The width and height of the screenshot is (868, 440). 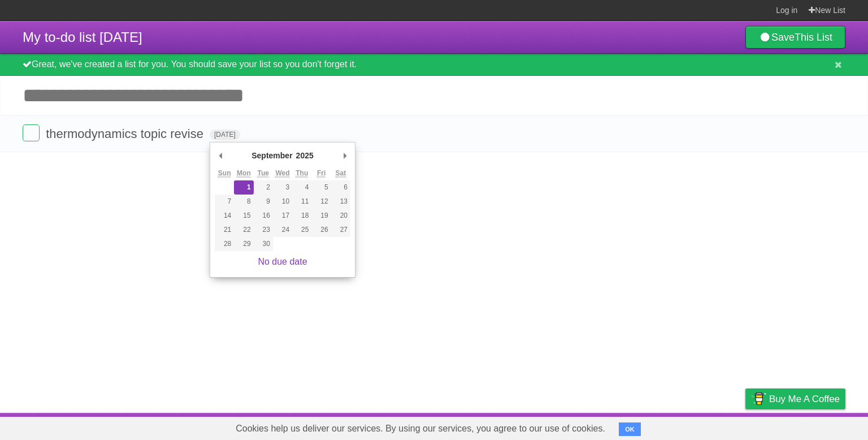 I want to click on button: 30, so click(x=263, y=244).